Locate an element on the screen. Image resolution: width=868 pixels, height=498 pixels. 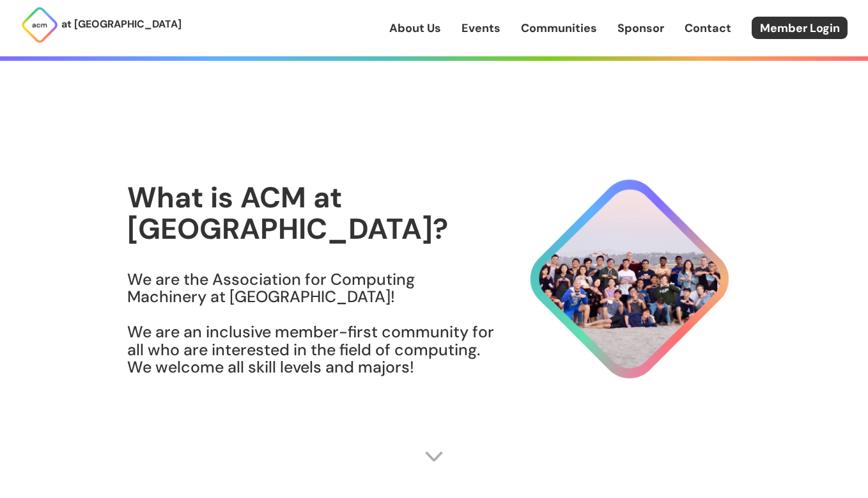
a: About Us is located at coordinates (415, 28).